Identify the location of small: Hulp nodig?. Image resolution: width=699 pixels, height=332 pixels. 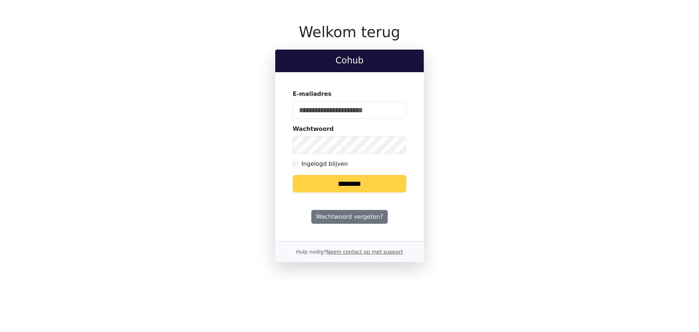
(350, 252).